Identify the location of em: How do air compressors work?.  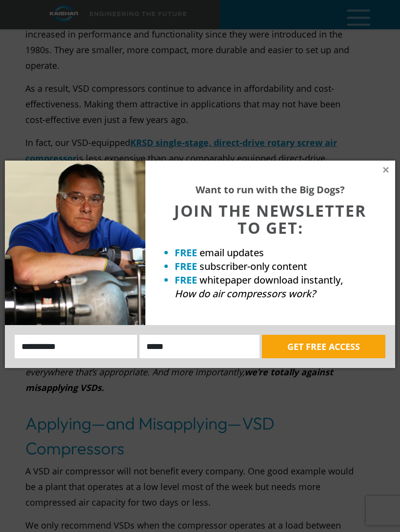
(245, 293).